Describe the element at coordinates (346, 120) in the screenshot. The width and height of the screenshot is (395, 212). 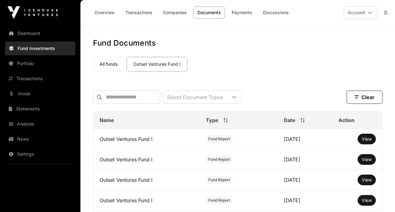
I see `span: Action` at that location.